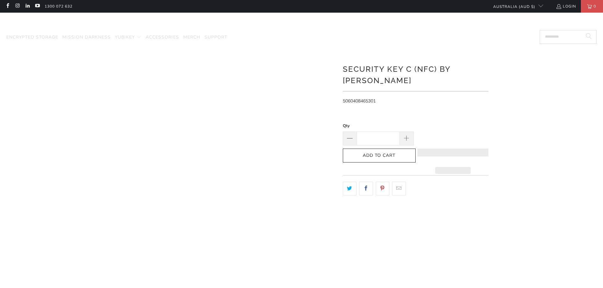 This screenshot has height=288, width=603. I want to click on a: 1300 072 632, so click(59, 6).